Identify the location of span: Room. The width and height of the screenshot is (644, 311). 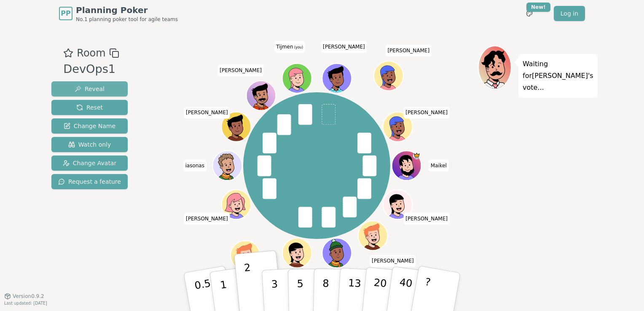
(91, 53).